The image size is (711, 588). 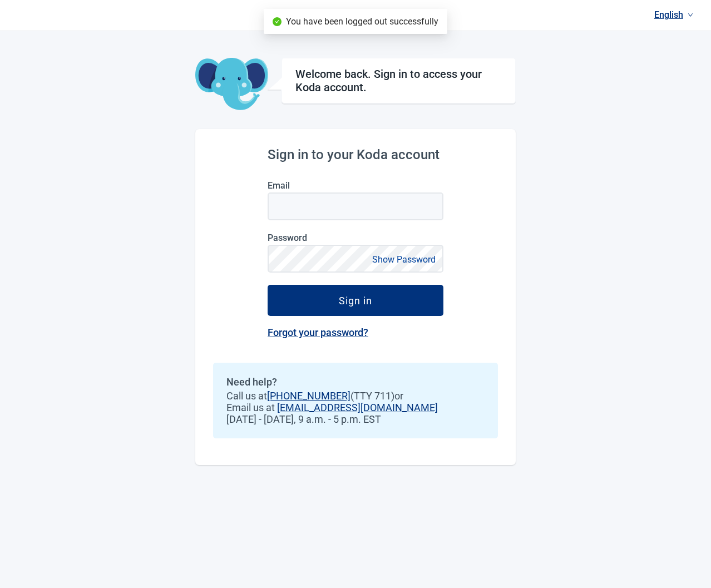 I want to click on label: Password, so click(x=356, y=237).